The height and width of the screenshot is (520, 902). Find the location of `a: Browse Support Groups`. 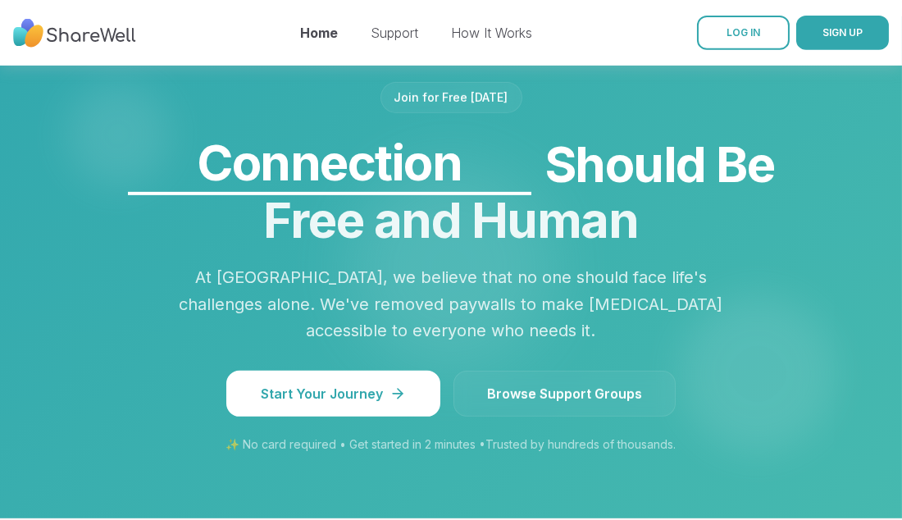

a: Browse Support Groups is located at coordinates (564, 394).